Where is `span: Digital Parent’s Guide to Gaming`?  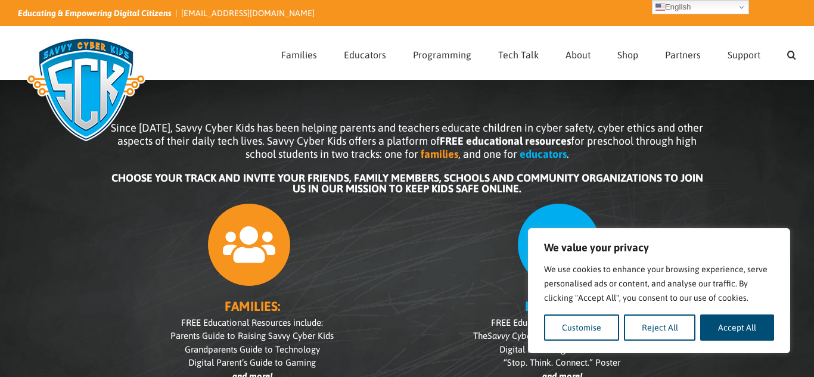 span: Digital Parent’s Guide to Gaming is located at coordinates (252, 362).